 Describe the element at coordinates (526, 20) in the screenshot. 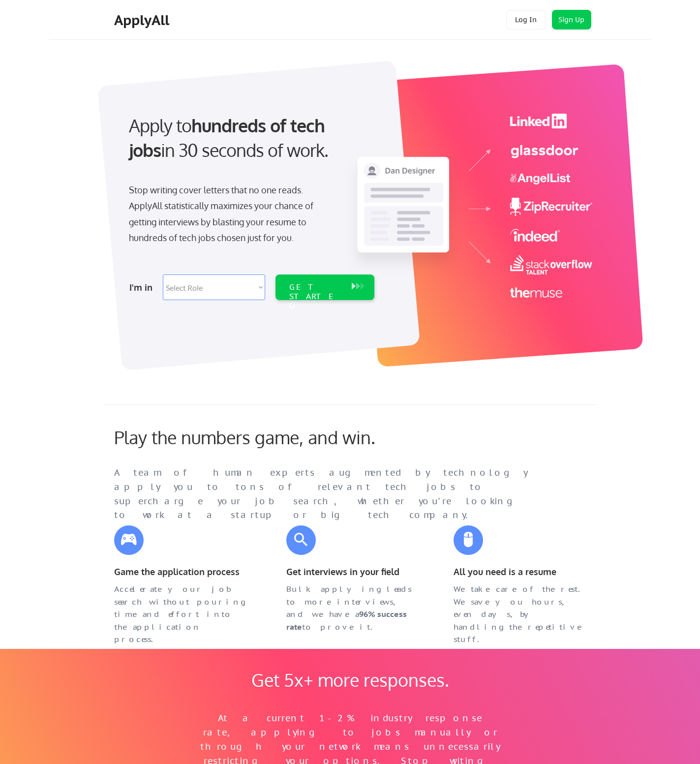

I see `button: Log In` at that location.